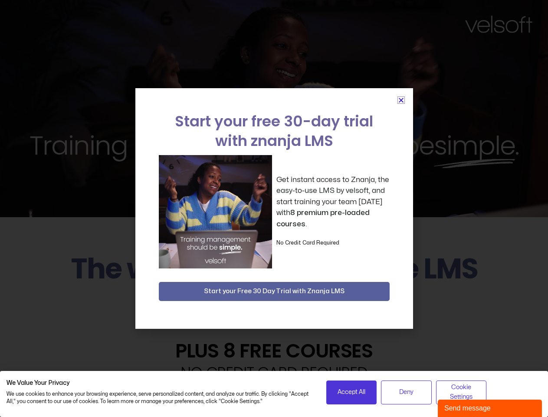 This screenshot has width=548, height=417. What do you see at coordinates (52, 10) in the screenshot?
I see `div: Send message` at bounding box center [52, 10].